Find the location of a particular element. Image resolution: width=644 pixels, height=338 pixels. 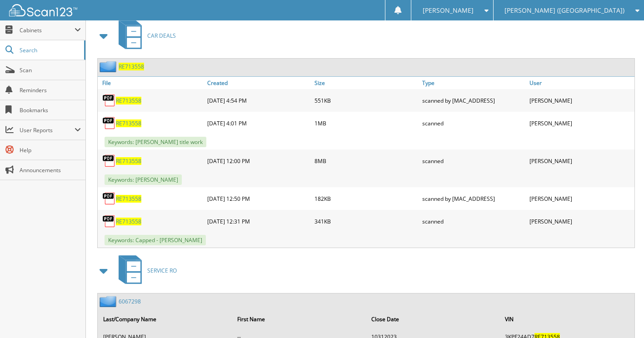

span: User Reports is located at coordinates (47, 130).